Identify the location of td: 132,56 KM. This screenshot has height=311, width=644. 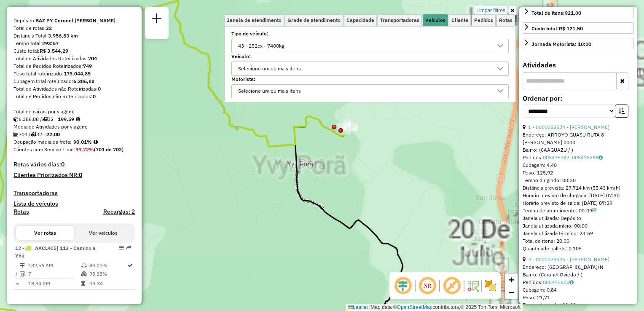
(54, 266).